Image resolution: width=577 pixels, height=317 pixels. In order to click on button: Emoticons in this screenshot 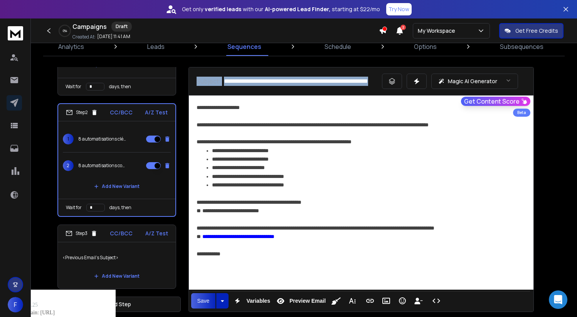, I will do `click(403, 301)`.